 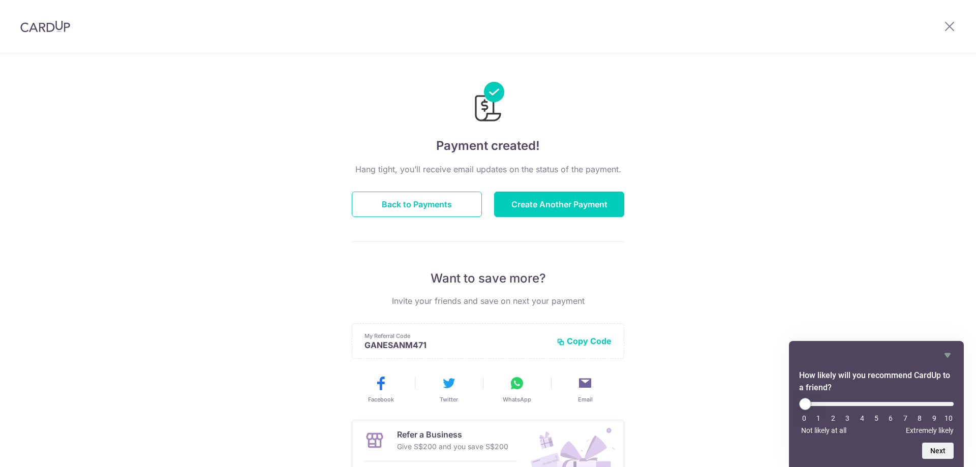 I want to click on button: Facebook, so click(x=381, y=389).